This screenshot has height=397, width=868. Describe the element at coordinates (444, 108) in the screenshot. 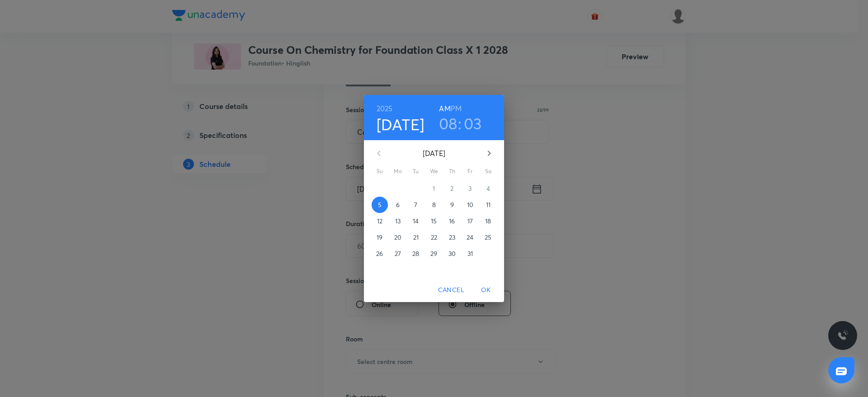

I see `button: AM` at that location.